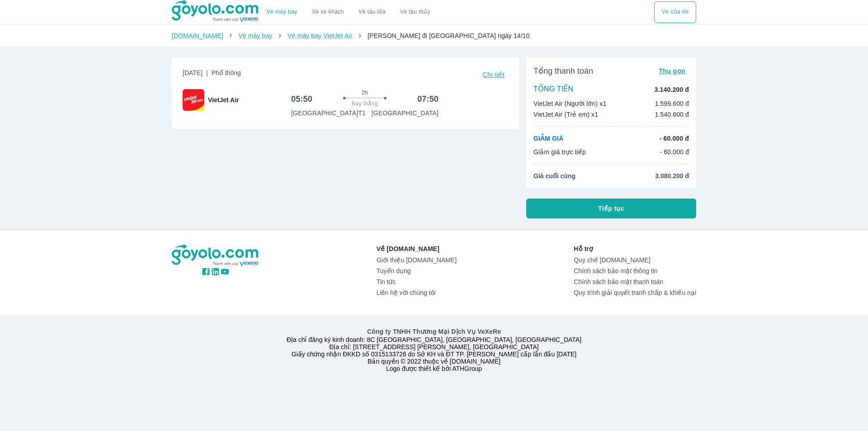  Describe the element at coordinates (672, 104) in the screenshot. I see `p: 1.599.600 đ` at that location.